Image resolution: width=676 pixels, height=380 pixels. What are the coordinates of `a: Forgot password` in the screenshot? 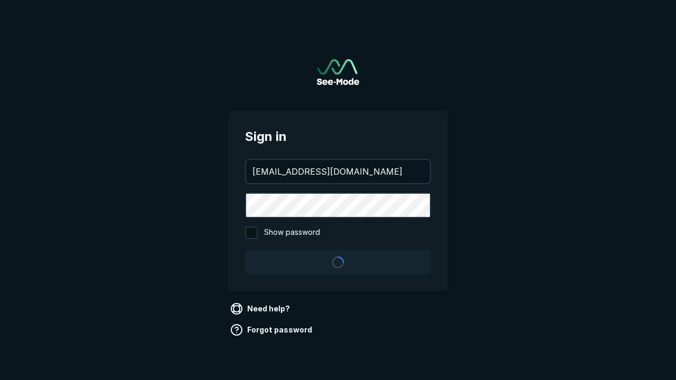 It's located at (272, 330).